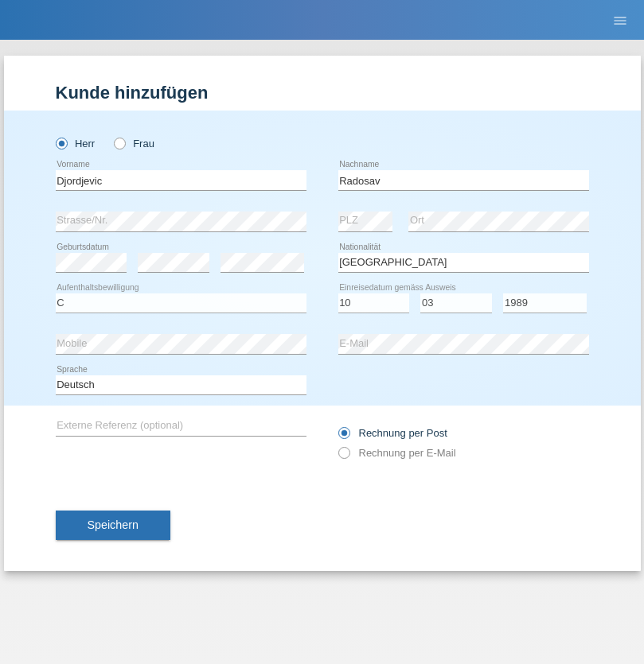  I want to click on input: Frau, so click(118, 143).